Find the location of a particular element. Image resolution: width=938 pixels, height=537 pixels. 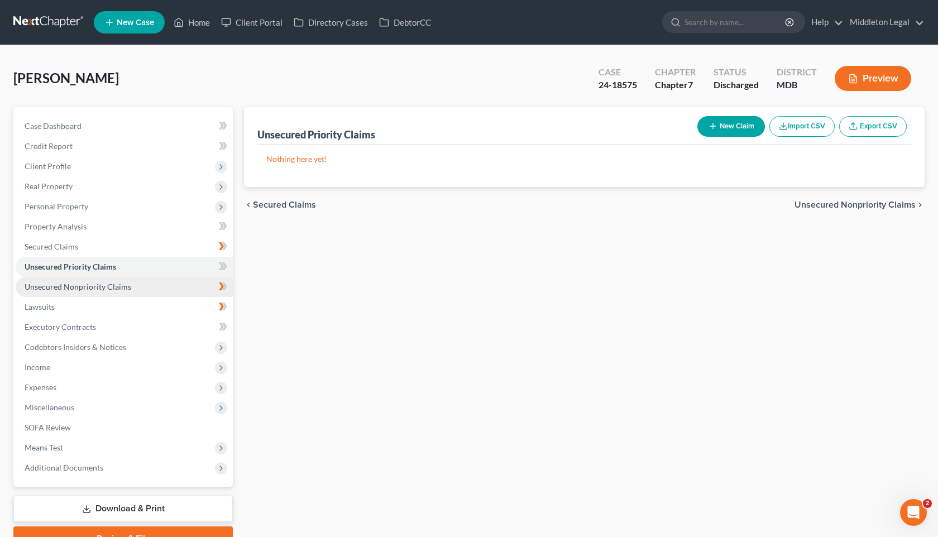

button: Preview is located at coordinates (873, 78).